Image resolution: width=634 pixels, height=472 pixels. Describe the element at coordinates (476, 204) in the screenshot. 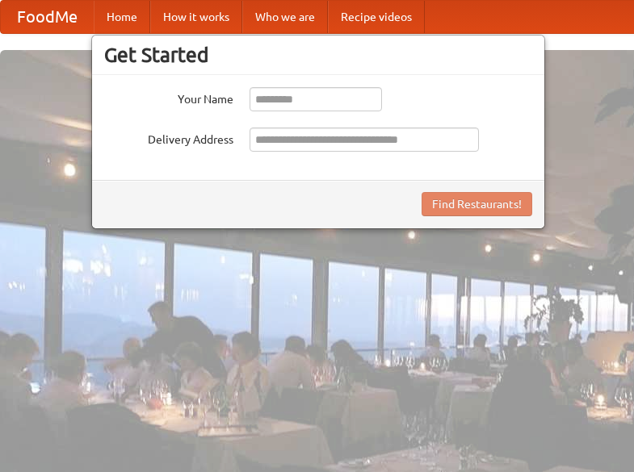

I see `button: Find Restaurants!` at that location.